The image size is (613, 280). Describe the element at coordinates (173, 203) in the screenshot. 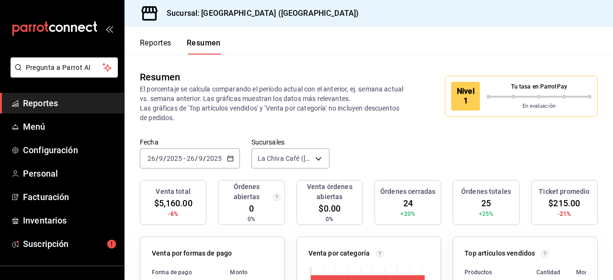

I see `span: $5,160.00` at that location.